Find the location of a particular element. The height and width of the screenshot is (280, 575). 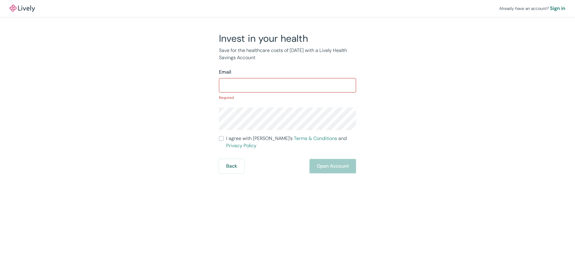

img: Lively is located at coordinates (22, 8).